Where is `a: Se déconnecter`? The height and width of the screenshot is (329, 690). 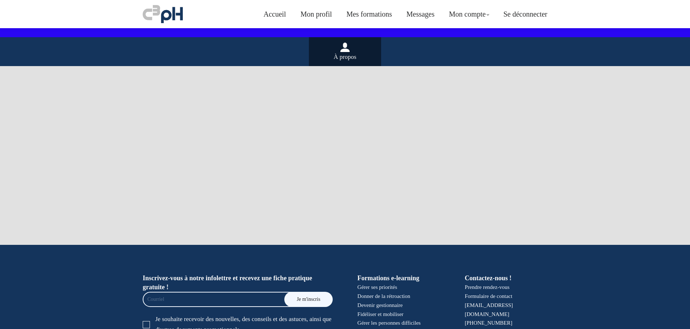
a: Se déconnecter is located at coordinates (526, 14).